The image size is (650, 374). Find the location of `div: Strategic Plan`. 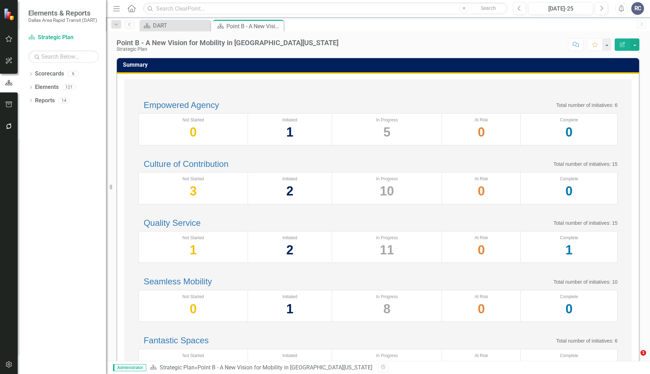

div: Strategic Plan is located at coordinates (228, 49).